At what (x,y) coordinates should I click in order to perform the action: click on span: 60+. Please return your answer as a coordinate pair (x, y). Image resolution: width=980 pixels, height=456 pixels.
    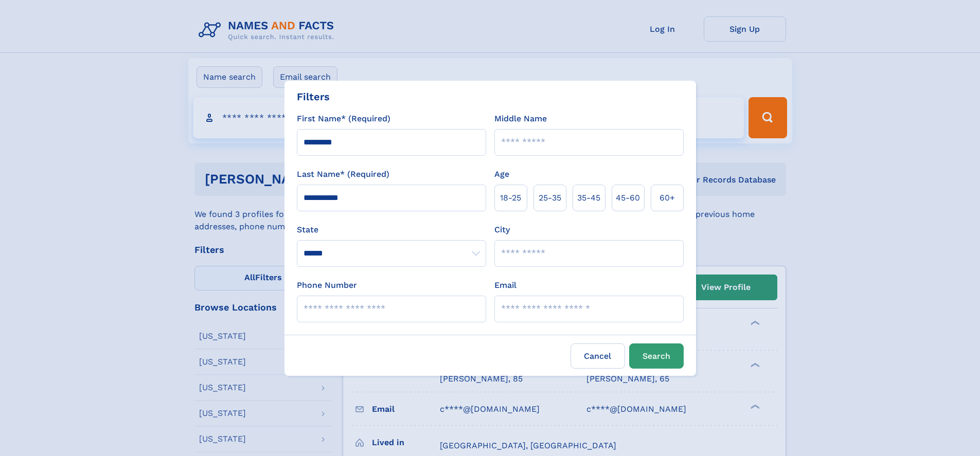
    Looking at the image, I should click on (667, 198).